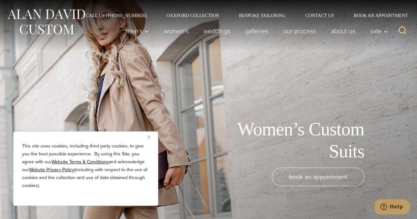 The height and width of the screenshot is (219, 417). I want to click on a: book an appointment, so click(318, 177).